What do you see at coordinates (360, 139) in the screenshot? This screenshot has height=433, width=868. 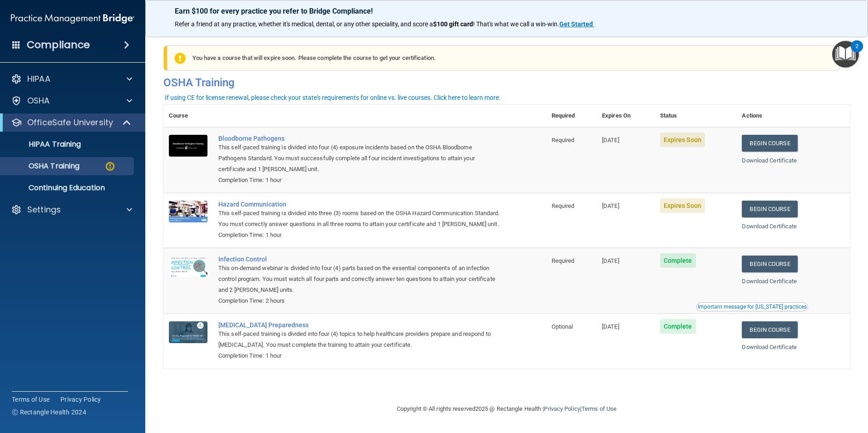 I see `a: Bloodborne Pathogens` at bounding box center [360, 139].